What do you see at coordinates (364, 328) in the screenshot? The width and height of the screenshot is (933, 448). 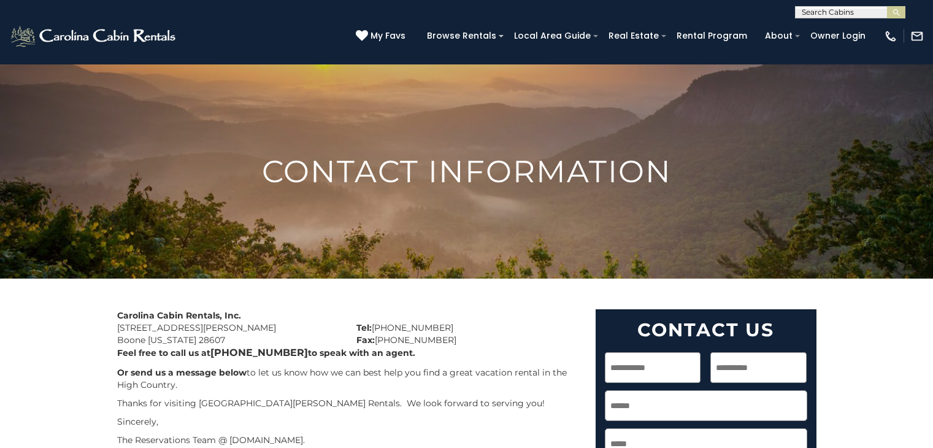 I see `strong: Tel:` at bounding box center [364, 328].